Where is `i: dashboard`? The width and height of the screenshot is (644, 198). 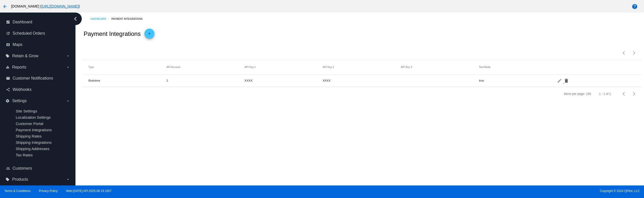 i: dashboard is located at coordinates (8, 22).